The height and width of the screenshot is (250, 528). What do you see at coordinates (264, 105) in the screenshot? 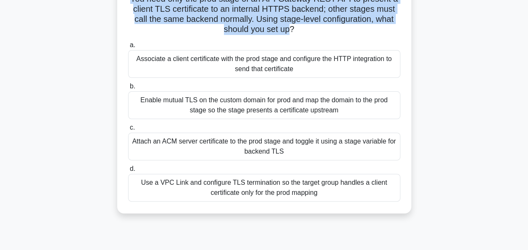
I see `div: Enable mutual TLS on the custom domain for prod and map the domain to the prod stage so the stage...` at bounding box center [264, 105].